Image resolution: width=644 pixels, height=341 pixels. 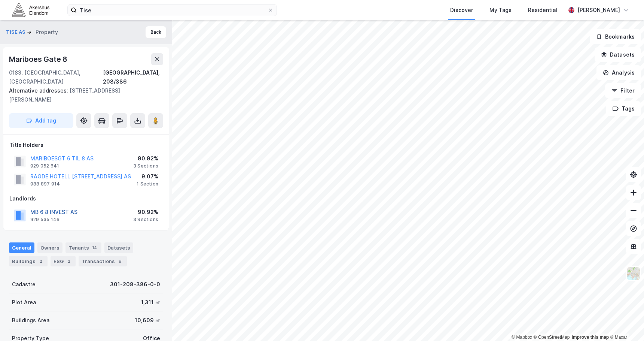 I want to click on div: 10,609 ㎡, so click(x=147, y=320).